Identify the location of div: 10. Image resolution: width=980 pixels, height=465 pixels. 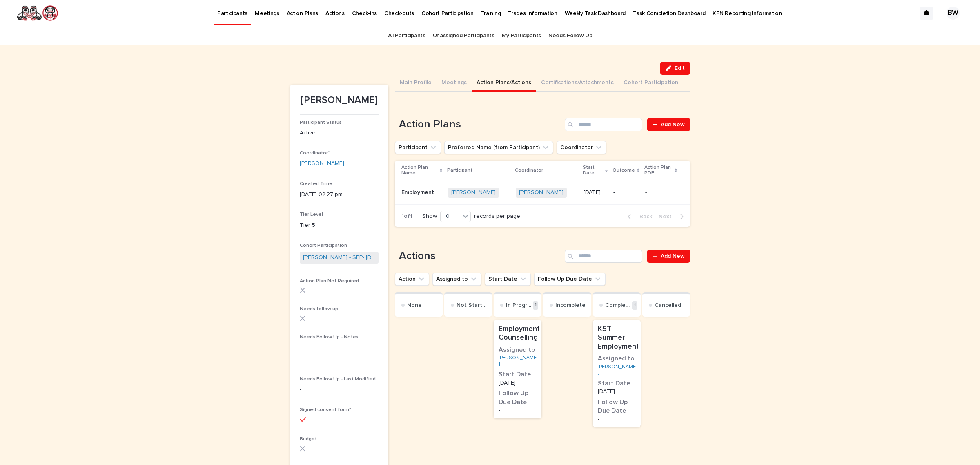
(450, 216).